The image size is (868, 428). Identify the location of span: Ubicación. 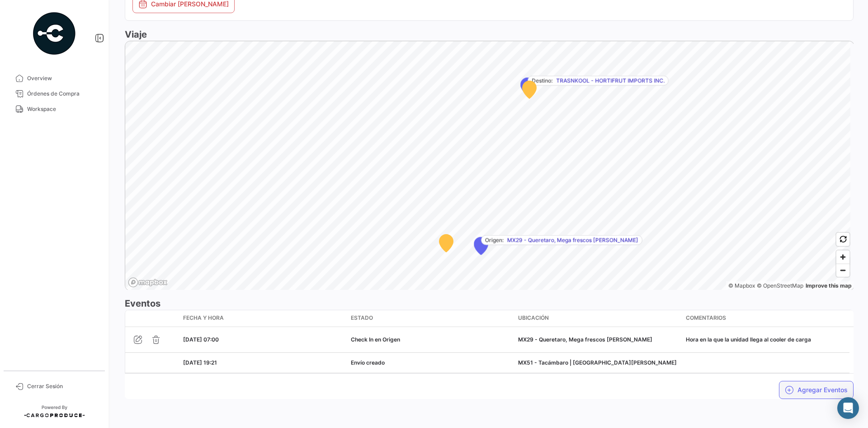
(534, 318).